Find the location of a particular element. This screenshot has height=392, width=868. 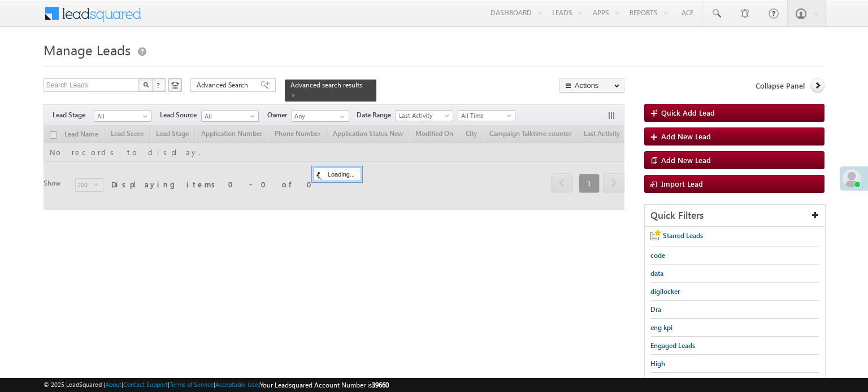

span: Import Lead is located at coordinates (682, 183).